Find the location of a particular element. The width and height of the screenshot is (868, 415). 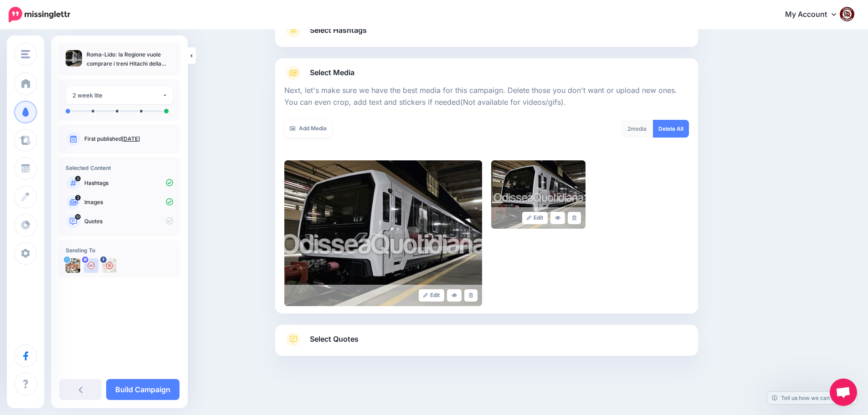

h4: Sending To is located at coordinates (119, 250).